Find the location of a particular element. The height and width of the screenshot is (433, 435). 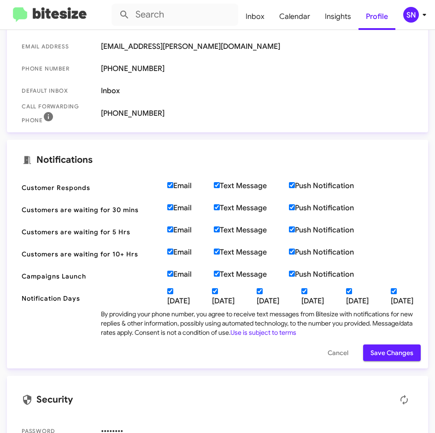

span: Profile is located at coordinates (377, 17).